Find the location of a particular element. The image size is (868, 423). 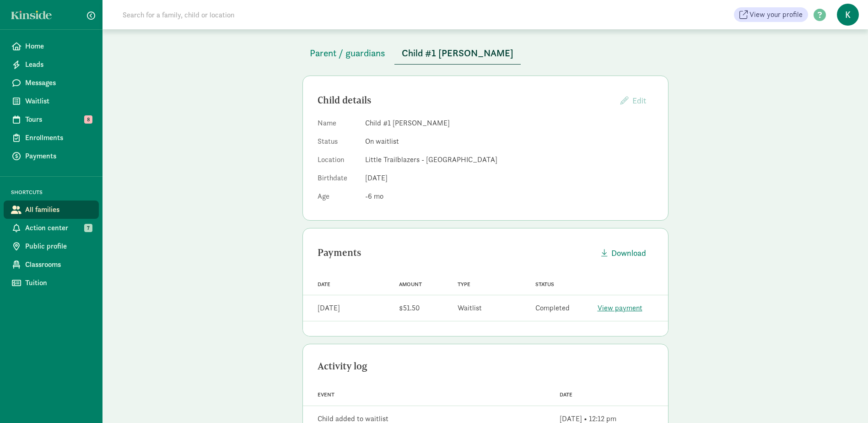

button: Download is located at coordinates (624, 252).